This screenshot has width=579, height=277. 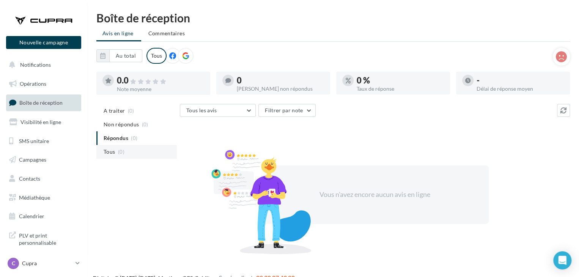 I want to click on span: Tous, so click(x=109, y=152).